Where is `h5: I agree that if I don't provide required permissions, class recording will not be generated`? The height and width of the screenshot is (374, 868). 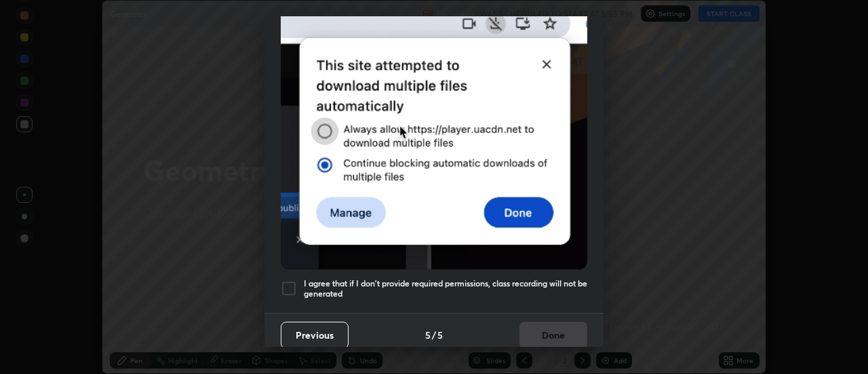 h5: I agree that if I don't provide required permissions, class recording will not be generated is located at coordinates (445, 288).